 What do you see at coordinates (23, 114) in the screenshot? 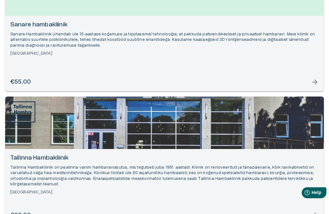
I see `img: Tallinna Hambakliinik logo` at bounding box center [23, 114].